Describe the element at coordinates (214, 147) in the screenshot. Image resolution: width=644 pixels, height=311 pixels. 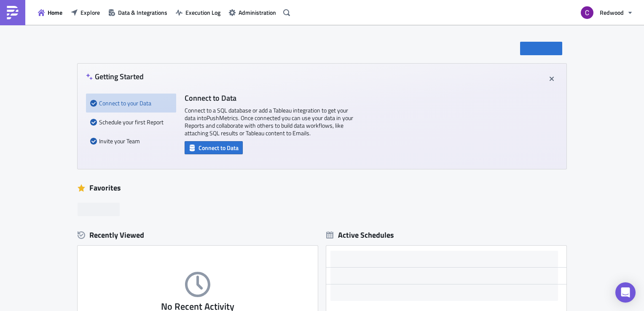
I see `button: Connect to Data` at that location.